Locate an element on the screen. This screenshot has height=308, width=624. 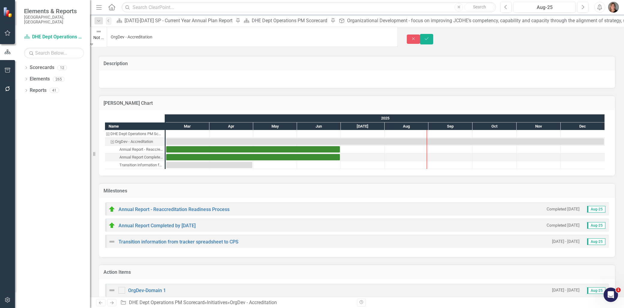
img: ClearPoint Strategy is located at coordinates (8, 12).